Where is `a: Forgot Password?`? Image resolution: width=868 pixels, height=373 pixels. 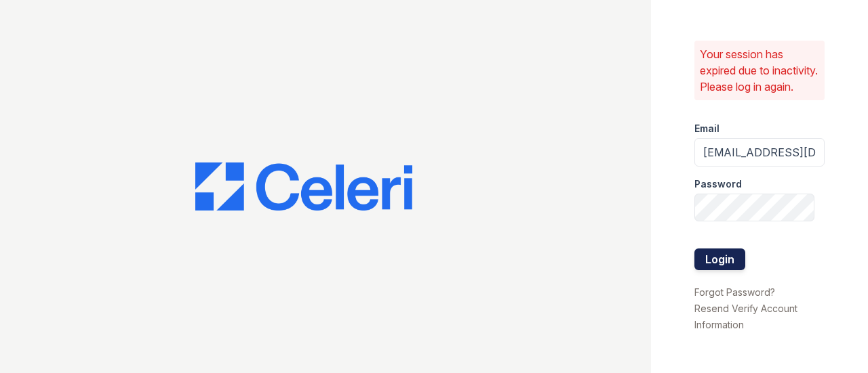 a: Forgot Password? is located at coordinates (734, 293).